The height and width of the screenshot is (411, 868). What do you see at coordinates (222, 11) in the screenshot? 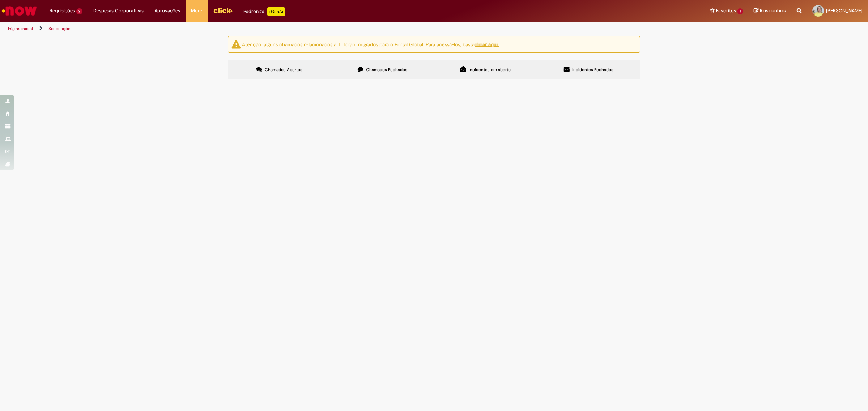
I see `img: click_logo_yellow_360x200.png` at bounding box center [222, 11].